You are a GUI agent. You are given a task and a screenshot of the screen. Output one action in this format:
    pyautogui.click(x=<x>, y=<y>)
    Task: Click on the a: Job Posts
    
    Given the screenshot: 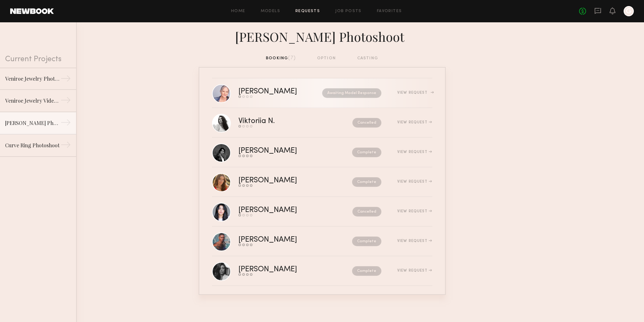 What is the action you would take?
    pyautogui.click(x=348, y=11)
    